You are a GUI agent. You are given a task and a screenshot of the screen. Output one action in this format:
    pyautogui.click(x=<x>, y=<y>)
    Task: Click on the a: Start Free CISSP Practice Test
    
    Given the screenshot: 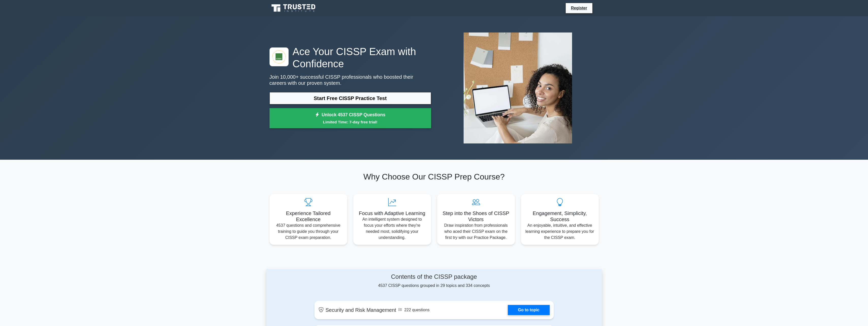 What is the action you would take?
    pyautogui.click(x=350, y=98)
    